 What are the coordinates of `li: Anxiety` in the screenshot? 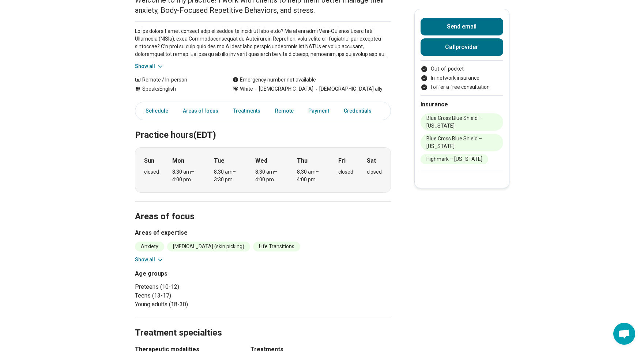 It's located at (149, 247).